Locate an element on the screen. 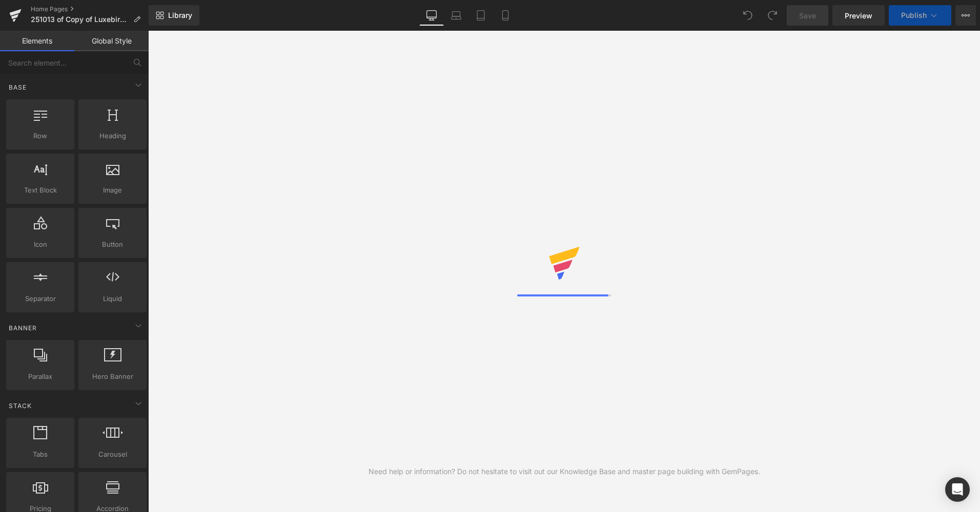  span: Icon is located at coordinates (40, 244).